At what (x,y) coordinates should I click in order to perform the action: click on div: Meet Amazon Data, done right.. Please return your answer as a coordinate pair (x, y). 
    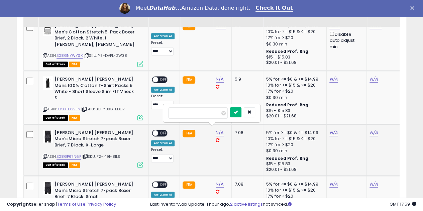
    Looking at the image, I should click on (193, 8).